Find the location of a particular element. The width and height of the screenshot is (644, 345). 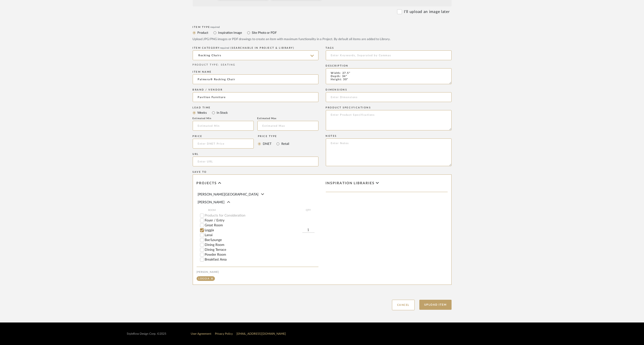

div: Upload JPG/PNG images or PDF drawings to create an item with maximum functionality in a Project. ... is located at coordinates (322, 39).